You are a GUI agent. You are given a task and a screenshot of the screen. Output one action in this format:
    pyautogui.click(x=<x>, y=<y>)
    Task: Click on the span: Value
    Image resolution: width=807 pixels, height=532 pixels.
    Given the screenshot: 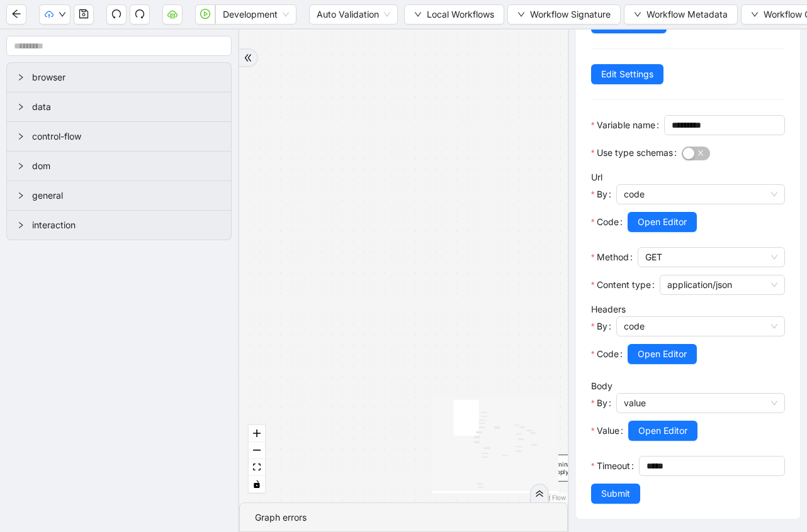 What is the action you would take?
    pyautogui.click(x=608, y=431)
    